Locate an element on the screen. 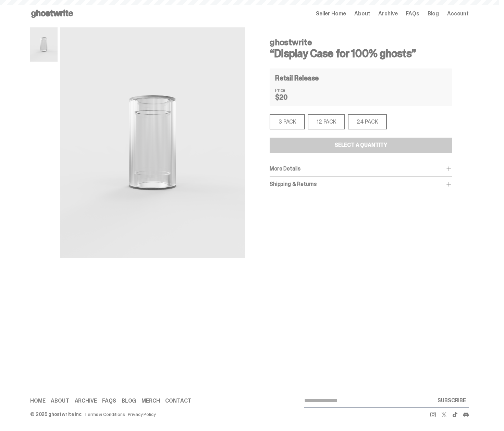  a: Home is located at coordinates (38, 401).